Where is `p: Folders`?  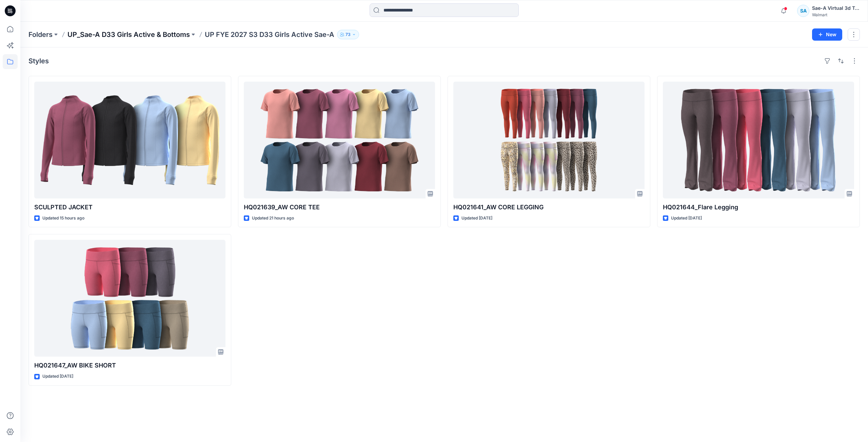
p: Folders is located at coordinates (41, 35).